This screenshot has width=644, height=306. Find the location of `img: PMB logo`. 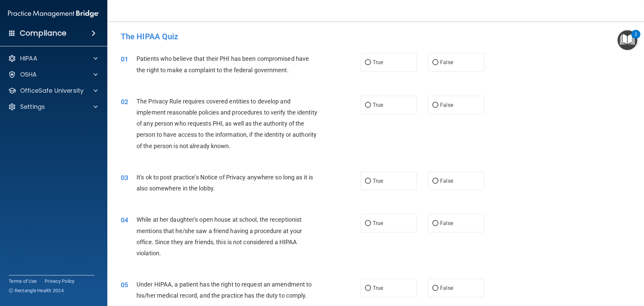

img: PMB logo is located at coordinates (53, 14).